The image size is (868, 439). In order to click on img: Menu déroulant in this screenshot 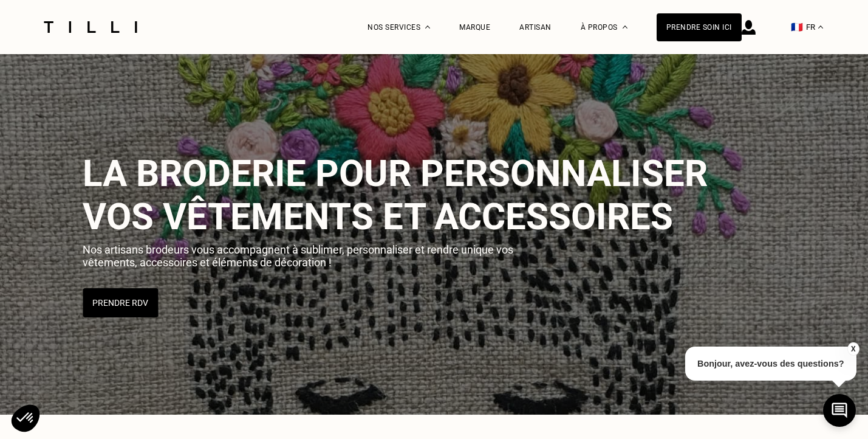, I will do `click(428, 27)`.